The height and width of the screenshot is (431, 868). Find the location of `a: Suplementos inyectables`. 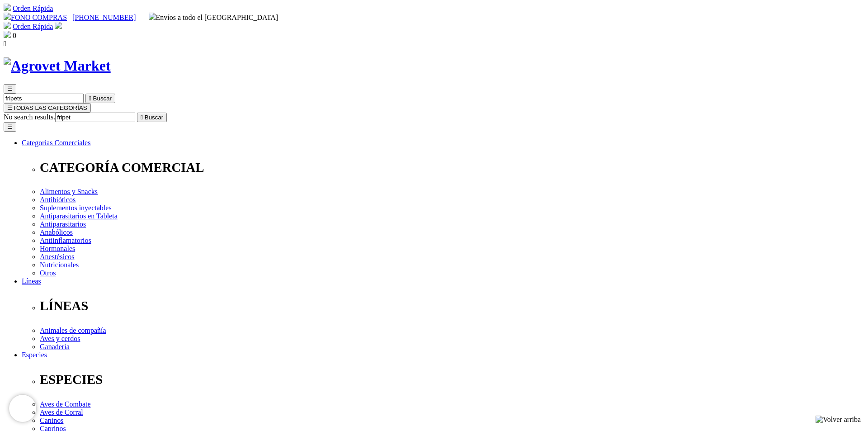

a: Suplementos inyectables is located at coordinates (76, 208).